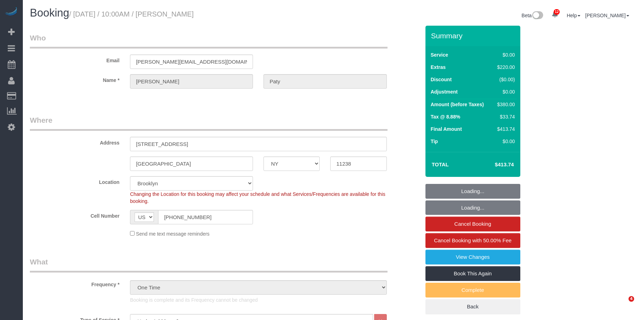 This screenshot has height=320, width=638. I want to click on a: Cancel Booking, so click(473, 224).